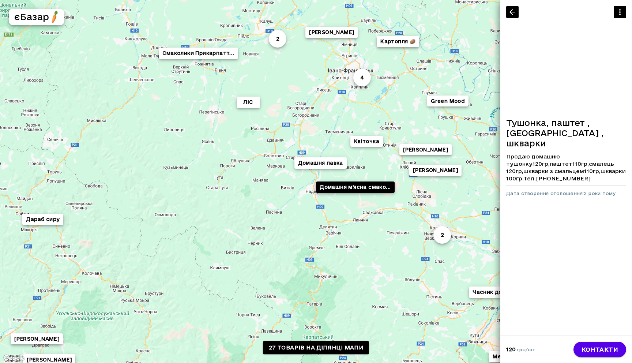 This screenshot has height=363, width=632. Describe the element at coordinates (43, 219) in the screenshot. I see `button: Дараб сиру` at that location.